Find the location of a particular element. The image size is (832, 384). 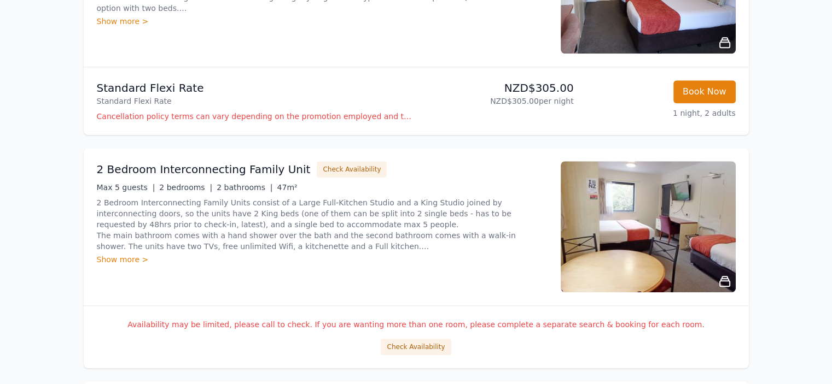

p: 2 Bedroom Interconnecting Family Units consist of a Large Full-Kitchen Studio and a King Studio j... is located at coordinates (322, 225).